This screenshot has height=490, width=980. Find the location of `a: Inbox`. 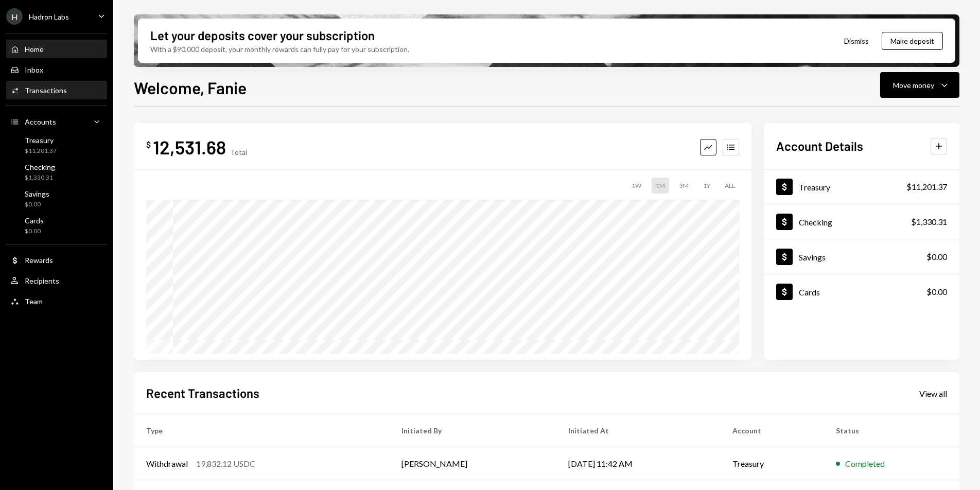

a: Inbox is located at coordinates (57, 69).